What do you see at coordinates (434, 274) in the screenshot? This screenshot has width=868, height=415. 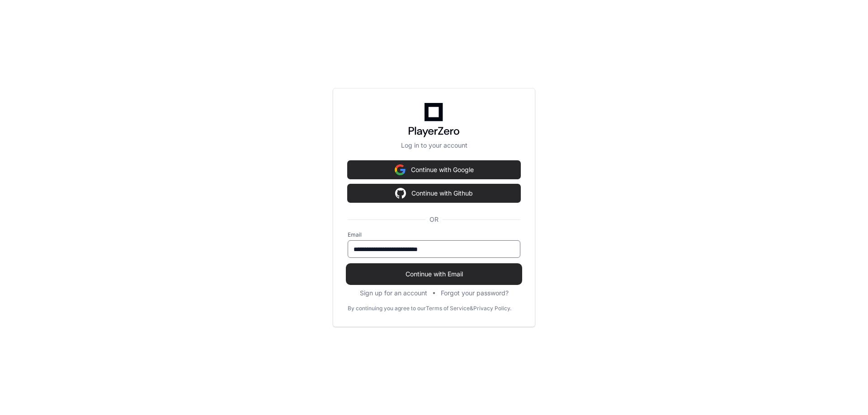 I see `span: Continue with Email` at bounding box center [434, 274].